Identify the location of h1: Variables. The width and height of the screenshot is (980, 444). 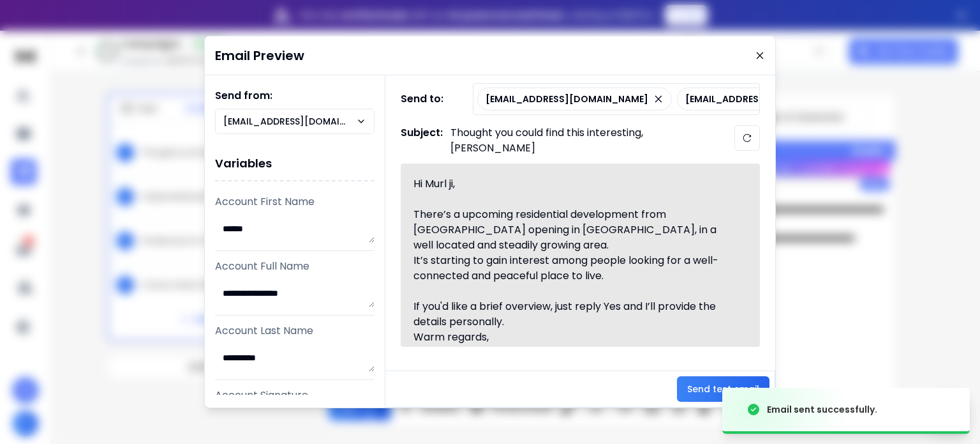
(295, 164).